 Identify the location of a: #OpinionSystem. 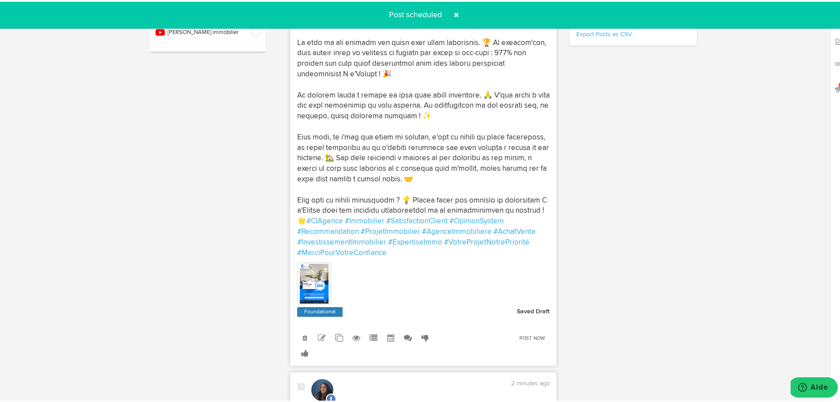
(477, 219).